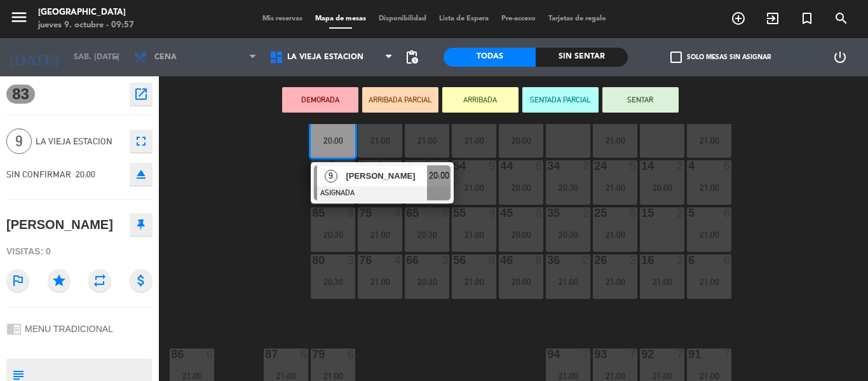 This screenshot has width=868, height=381. What do you see at coordinates (116, 57) in the screenshot?
I see `i: arrow_drop_down` at bounding box center [116, 57].